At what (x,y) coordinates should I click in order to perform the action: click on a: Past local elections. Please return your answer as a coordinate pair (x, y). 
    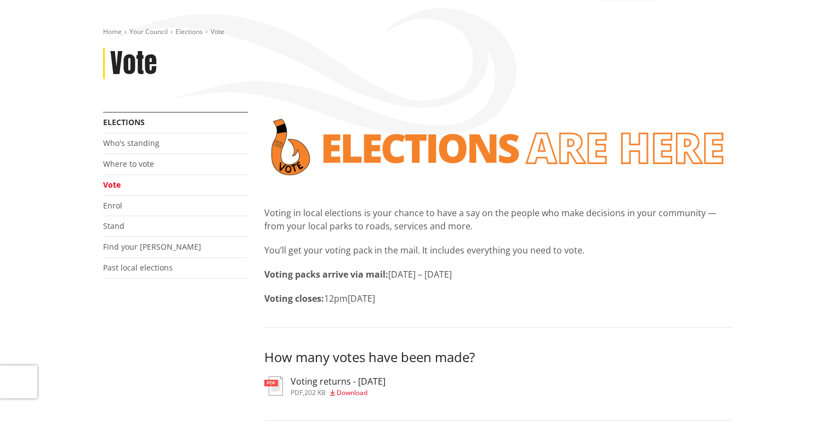
    Looking at the image, I should click on (138, 267).